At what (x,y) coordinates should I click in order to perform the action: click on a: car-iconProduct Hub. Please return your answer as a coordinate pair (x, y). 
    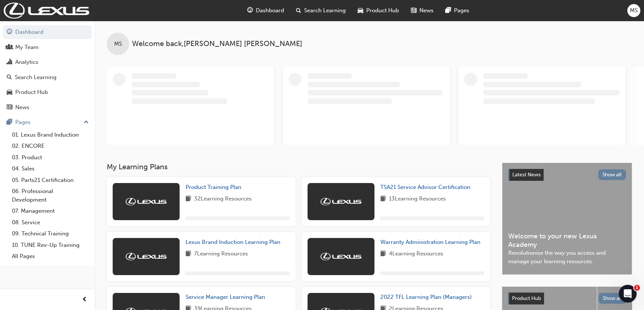
    Looking at the image, I should click on (378, 10).